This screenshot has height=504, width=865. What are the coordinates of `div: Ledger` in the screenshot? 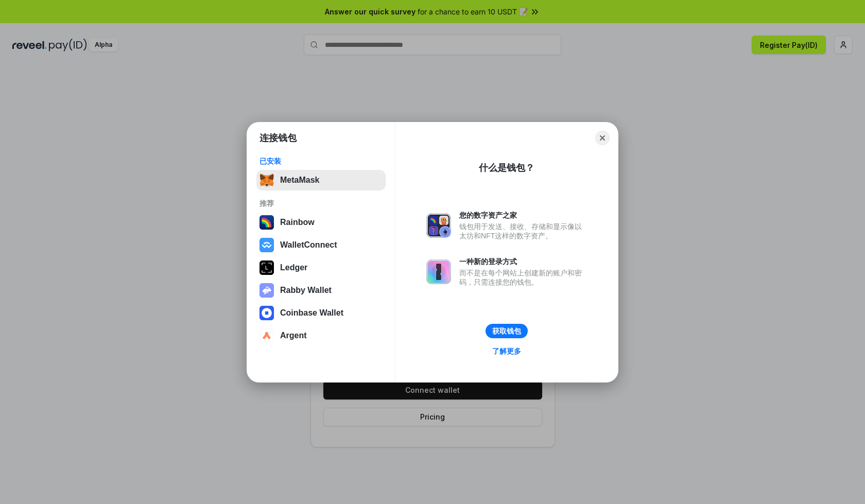 It's located at (293, 268).